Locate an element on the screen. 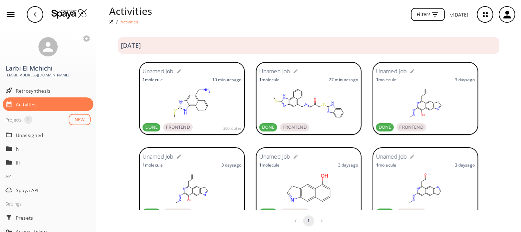 The width and height of the screenshot is (521, 232). span: Spaya API is located at coordinates (53, 190).